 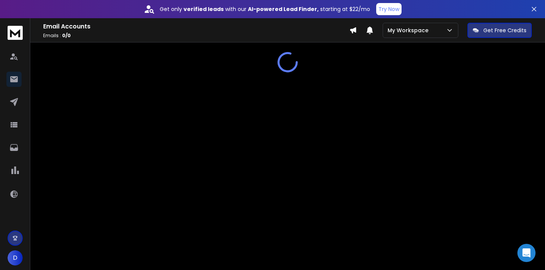 I want to click on button: Get Free Credits, so click(x=500, y=30).